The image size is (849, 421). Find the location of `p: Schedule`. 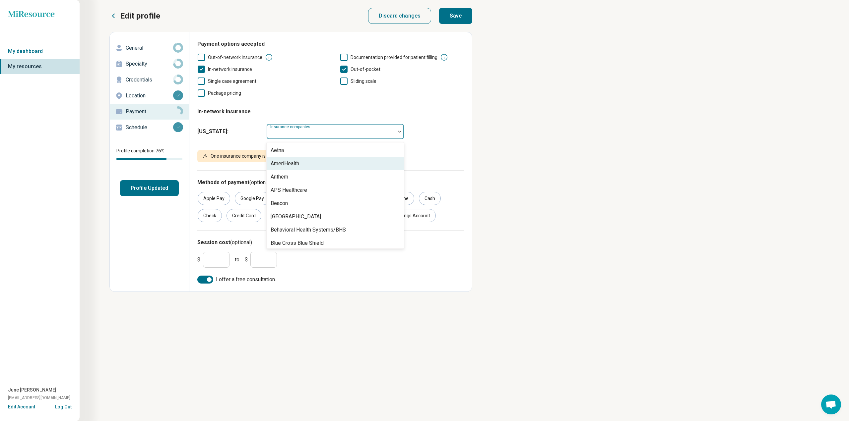

p: Schedule is located at coordinates (149, 128).